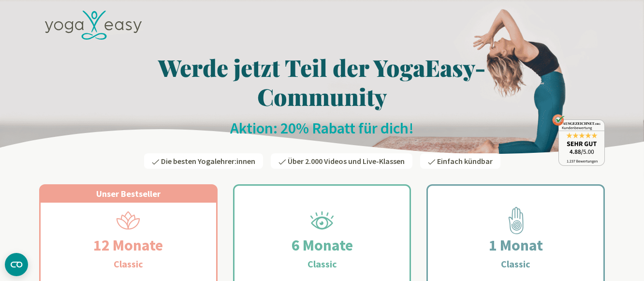  Describe the element at coordinates (347, 161) in the screenshot. I see `span: Über 2.000 Videos und Live-Klassen` at that location.